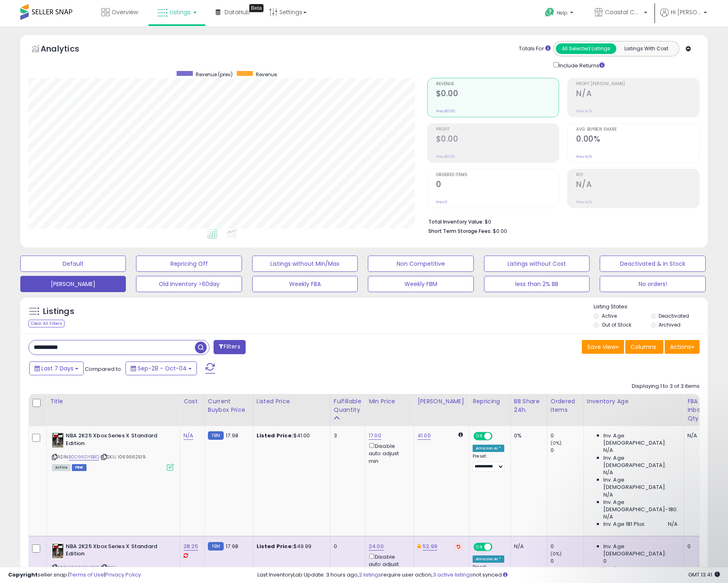  What do you see at coordinates (646, 49) in the screenshot?
I see `button: Listings With Cost` at bounding box center [646, 49].